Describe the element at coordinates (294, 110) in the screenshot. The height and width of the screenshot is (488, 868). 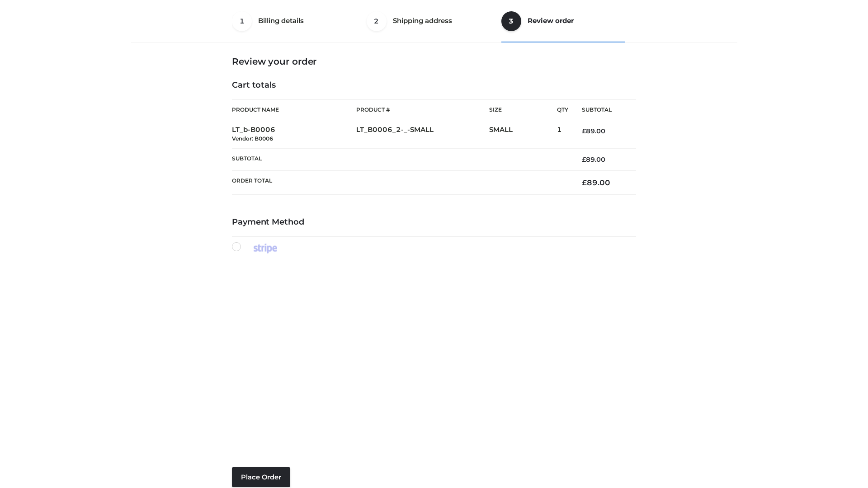
I see `th: Product Name` at that location.